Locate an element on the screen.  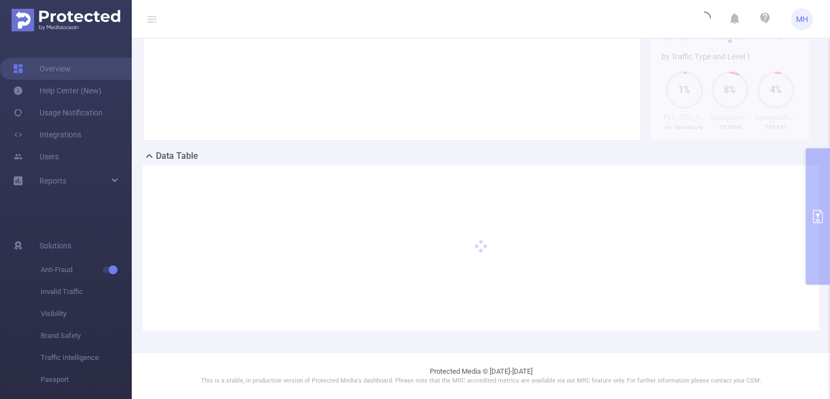
a: Reports is located at coordinates (53, 181).